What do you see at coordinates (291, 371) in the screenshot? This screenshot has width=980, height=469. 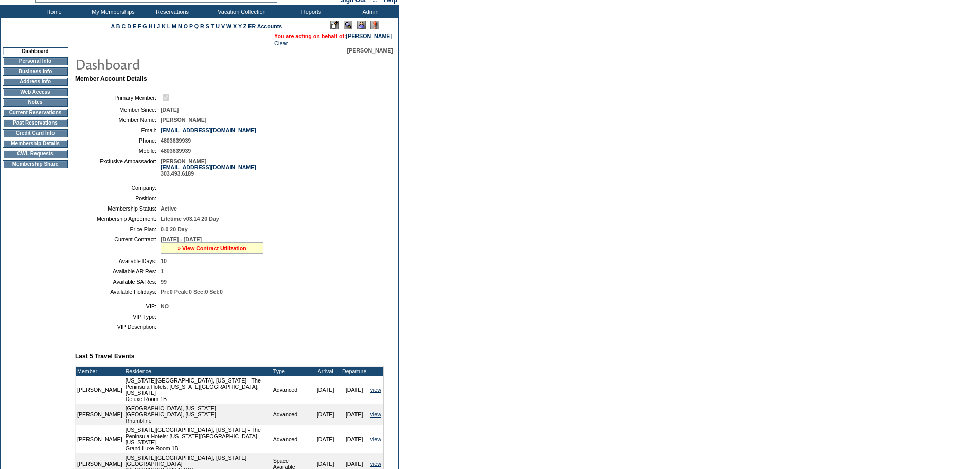 I see `td: Type` at bounding box center [291, 371].